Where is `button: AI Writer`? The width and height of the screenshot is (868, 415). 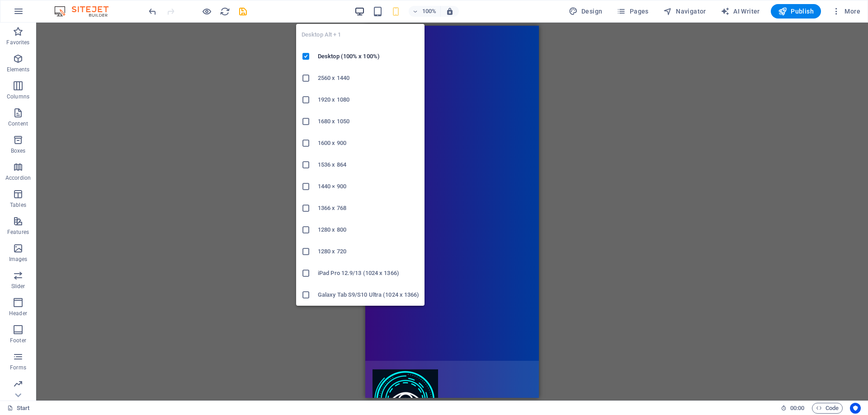 button: AI Writer is located at coordinates (740, 11).